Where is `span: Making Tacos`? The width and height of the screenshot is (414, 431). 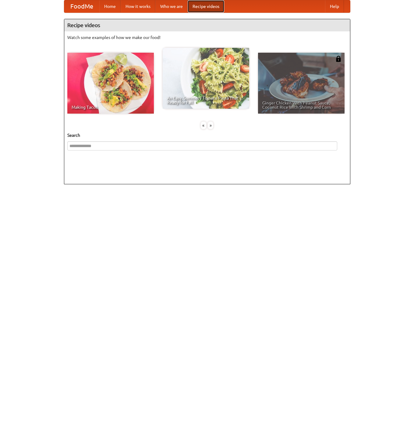
span: Making Tacos is located at coordinates (111, 107).